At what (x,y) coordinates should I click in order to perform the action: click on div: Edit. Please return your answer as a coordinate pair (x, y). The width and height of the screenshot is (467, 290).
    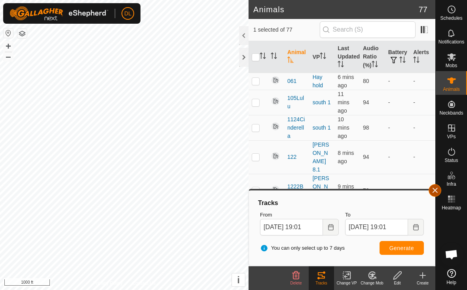
    Looking at the image, I should click on (397, 283).